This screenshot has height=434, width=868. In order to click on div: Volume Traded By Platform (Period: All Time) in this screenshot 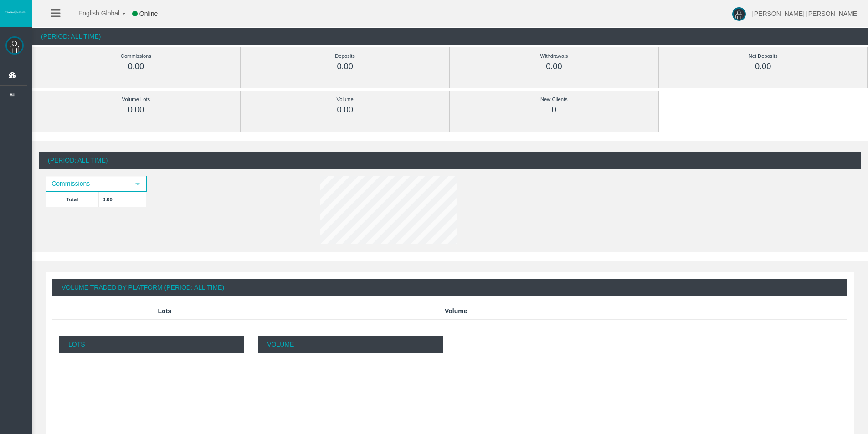, I will do `click(450, 287)`.